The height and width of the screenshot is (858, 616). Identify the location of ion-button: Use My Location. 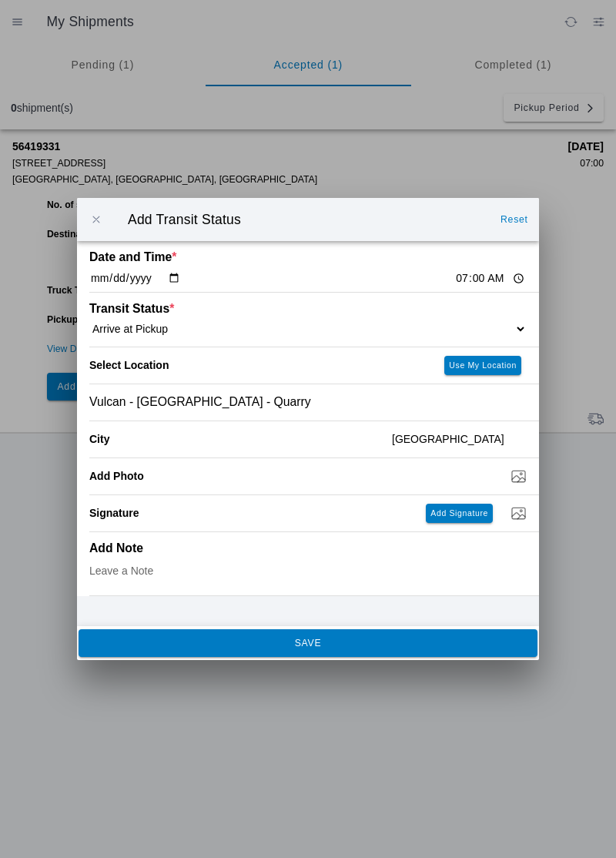
(483, 365).